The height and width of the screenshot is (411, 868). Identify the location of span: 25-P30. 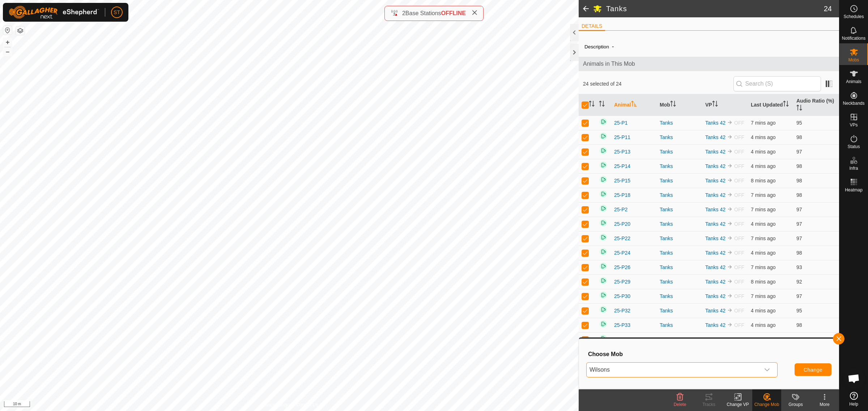
(622, 296).